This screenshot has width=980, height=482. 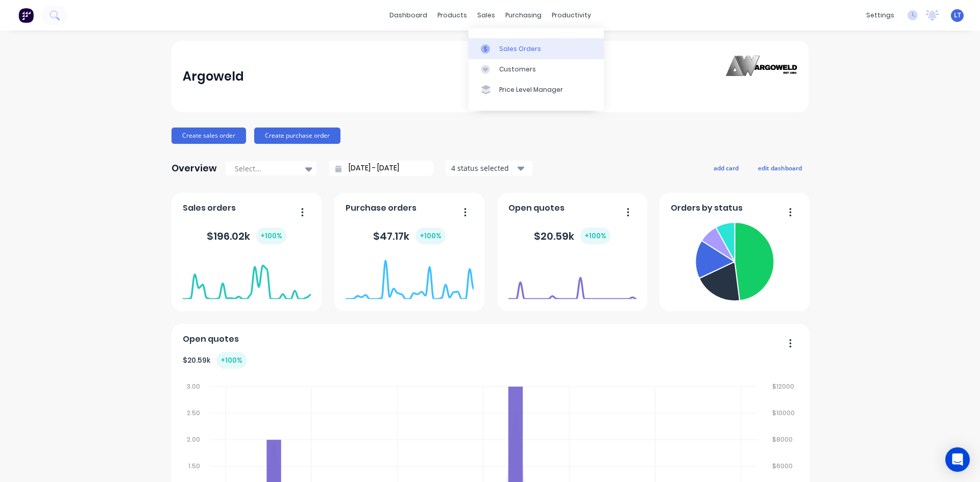 I want to click on div: $ 47.17k, so click(x=410, y=236).